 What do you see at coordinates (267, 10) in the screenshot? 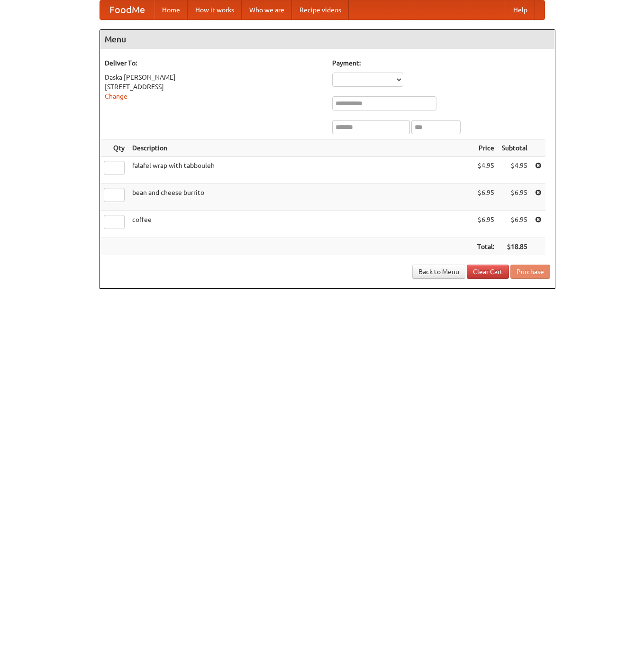
I see `a: Who we are` at bounding box center [267, 10].